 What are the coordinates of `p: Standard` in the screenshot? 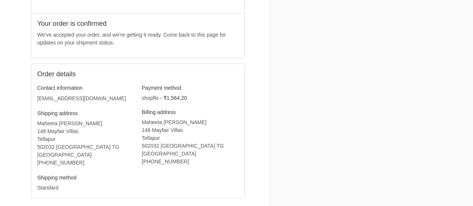 It's located at (86, 188).